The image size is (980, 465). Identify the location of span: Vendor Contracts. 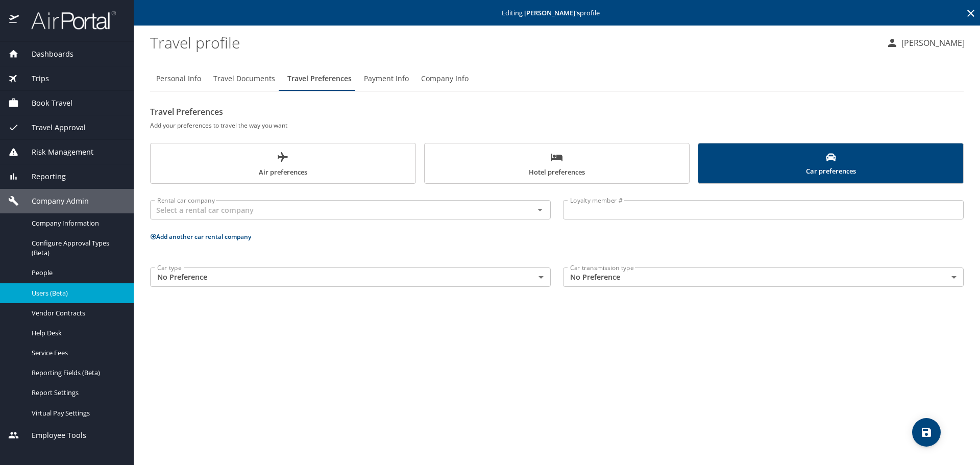
(77, 313).